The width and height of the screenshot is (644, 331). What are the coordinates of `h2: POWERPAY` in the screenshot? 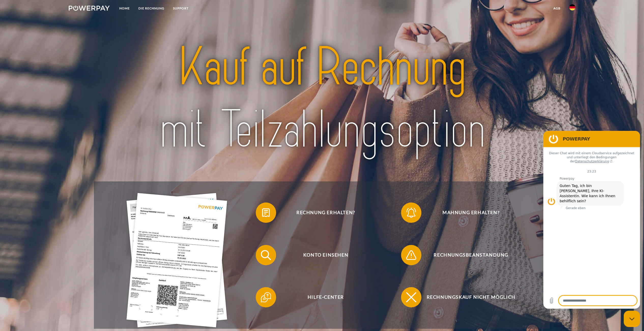 It's located at (55, 8).